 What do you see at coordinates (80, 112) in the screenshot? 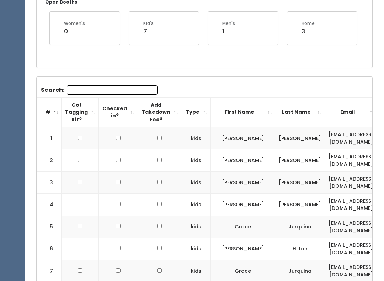
I see `th: Got Tagging Kit?: activate to sort column ascending` at bounding box center [80, 112].